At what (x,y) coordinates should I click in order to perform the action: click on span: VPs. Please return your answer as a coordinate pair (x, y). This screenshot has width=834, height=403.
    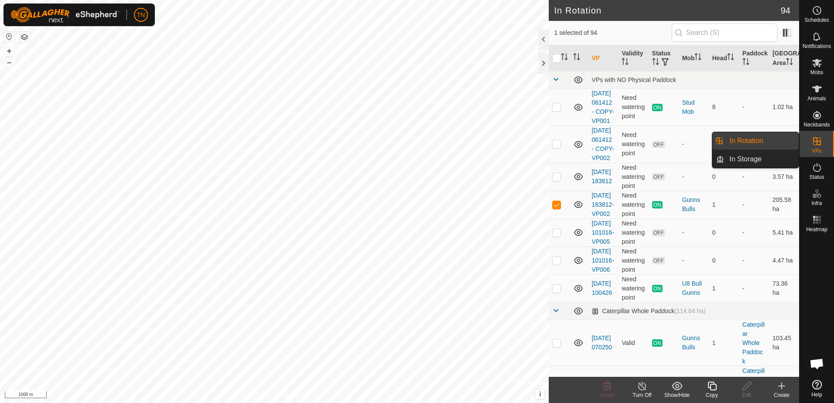
    Looking at the image, I should click on (817, 151).